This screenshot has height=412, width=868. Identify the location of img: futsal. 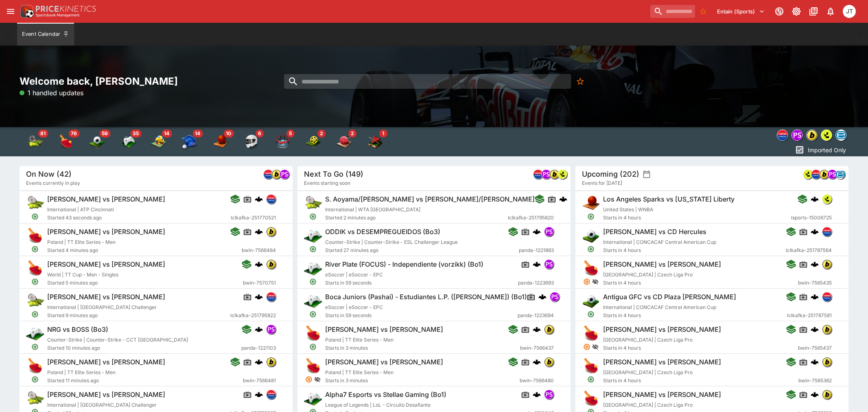
(313, 142).